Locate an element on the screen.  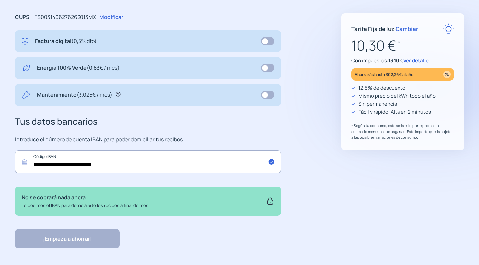
p: ES0031406276262013MX is located at coordinates (65, 17).